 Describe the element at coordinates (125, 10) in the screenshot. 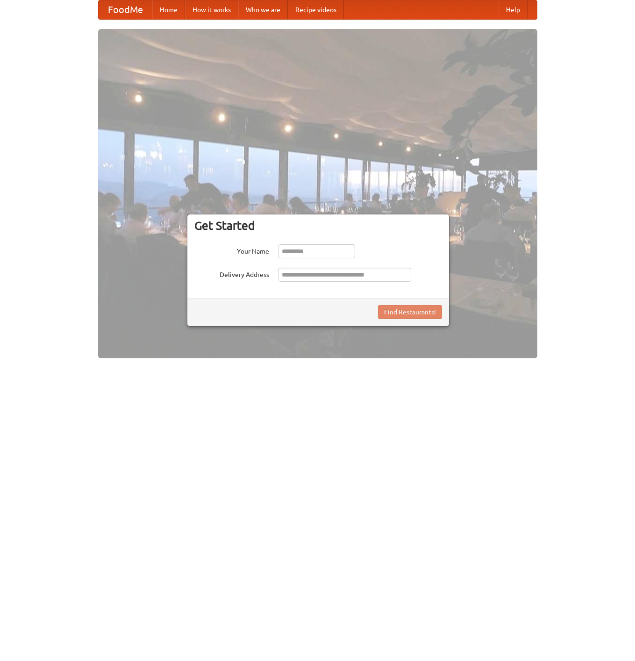

I see `a: FoodMe` at that location.